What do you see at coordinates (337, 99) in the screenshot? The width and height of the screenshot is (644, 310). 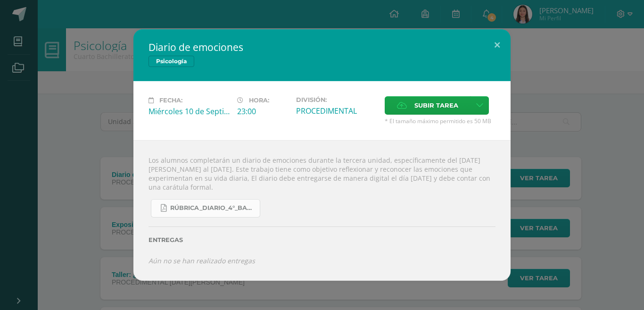 I see `label: División:` at bounding box center [337, 99].